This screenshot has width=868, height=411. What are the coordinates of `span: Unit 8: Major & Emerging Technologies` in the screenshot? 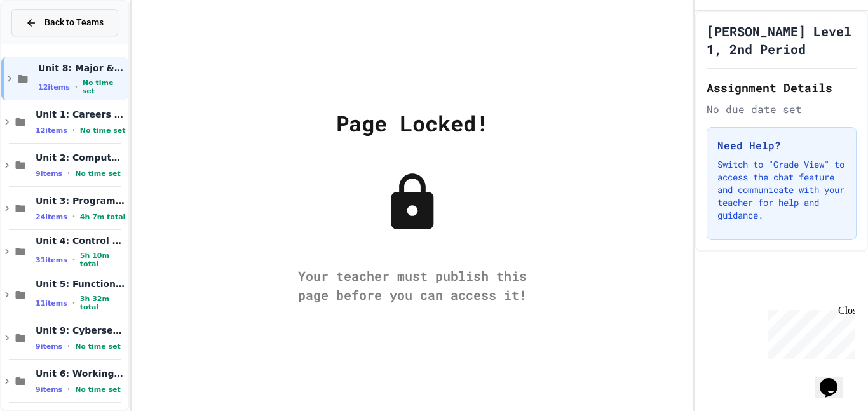 It's located at (82, 68).